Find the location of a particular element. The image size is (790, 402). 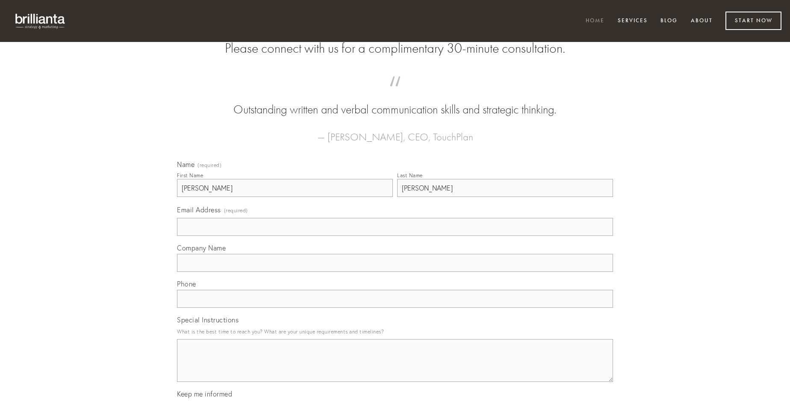

span: Phone is located at coordinates (186, 284).